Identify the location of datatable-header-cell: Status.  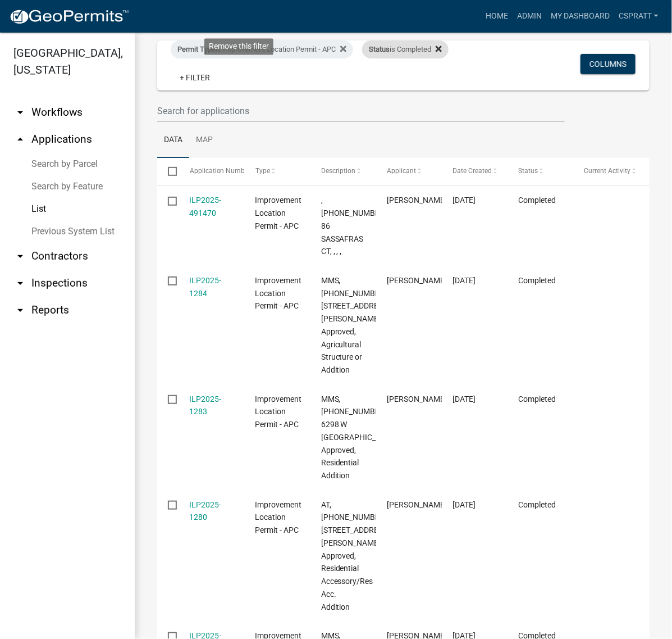
(540, 171).